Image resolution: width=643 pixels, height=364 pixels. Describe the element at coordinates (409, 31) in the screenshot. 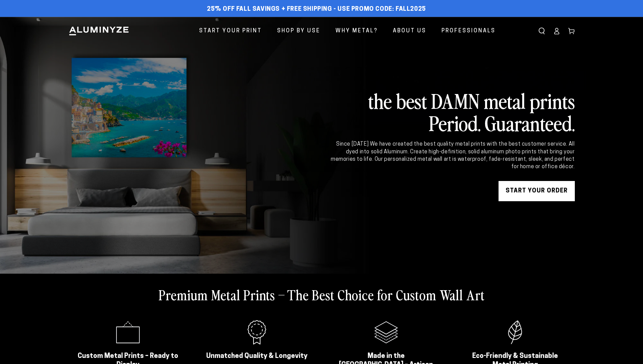

I see `span: About Us` at that location.